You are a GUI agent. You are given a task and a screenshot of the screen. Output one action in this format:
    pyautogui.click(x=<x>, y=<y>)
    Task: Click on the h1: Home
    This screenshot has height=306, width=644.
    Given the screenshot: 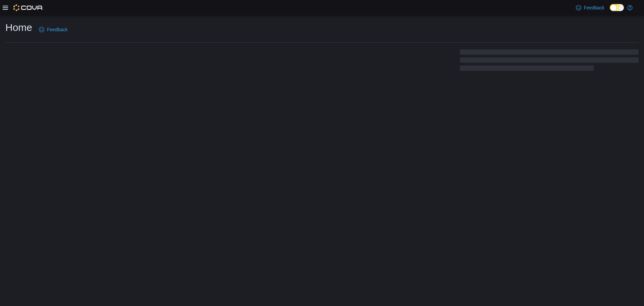 What is the action you would take?
    pyautogui.click(x=19, y=27)
    